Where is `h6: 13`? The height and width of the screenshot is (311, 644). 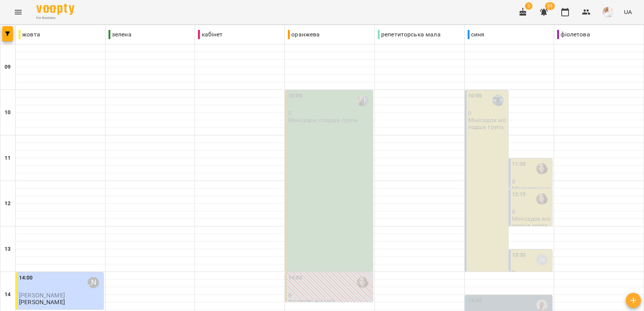 h6: 13 is located at coordinates (8, 250).